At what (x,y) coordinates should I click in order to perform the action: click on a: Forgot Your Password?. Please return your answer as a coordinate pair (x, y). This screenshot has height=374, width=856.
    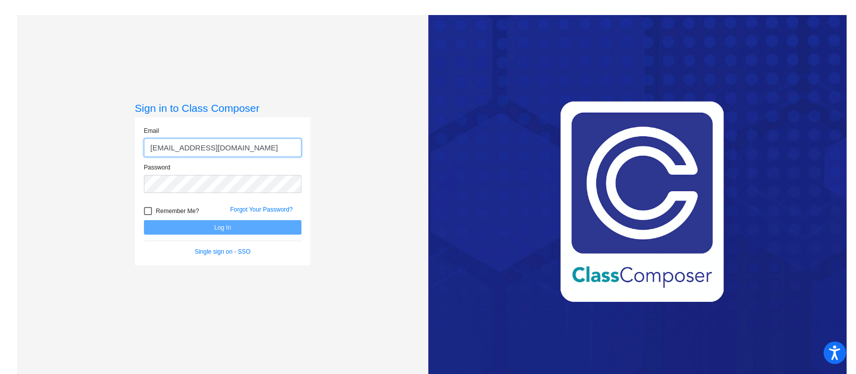
    Looking at the image, I should click on (261, 210).